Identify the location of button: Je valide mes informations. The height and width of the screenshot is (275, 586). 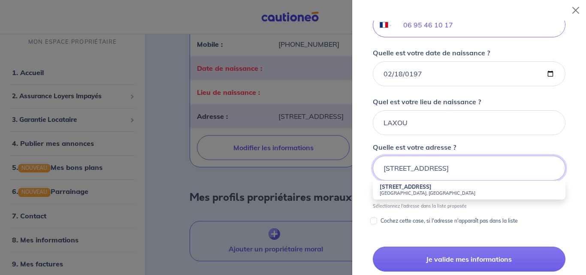
(469, 259).